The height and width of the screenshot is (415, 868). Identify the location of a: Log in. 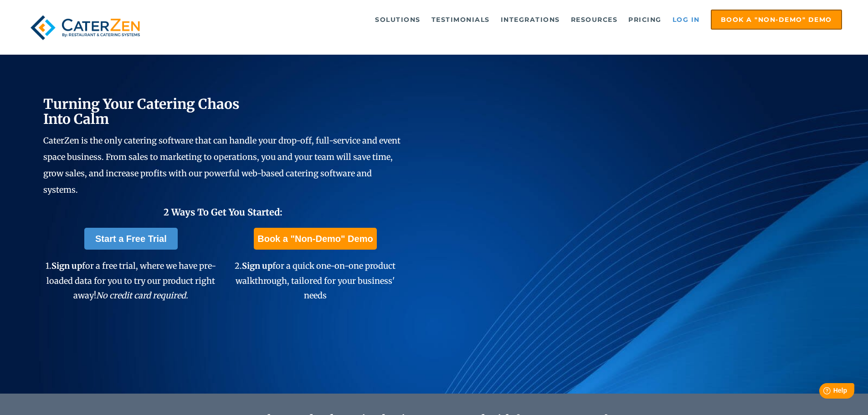
(686, 20).